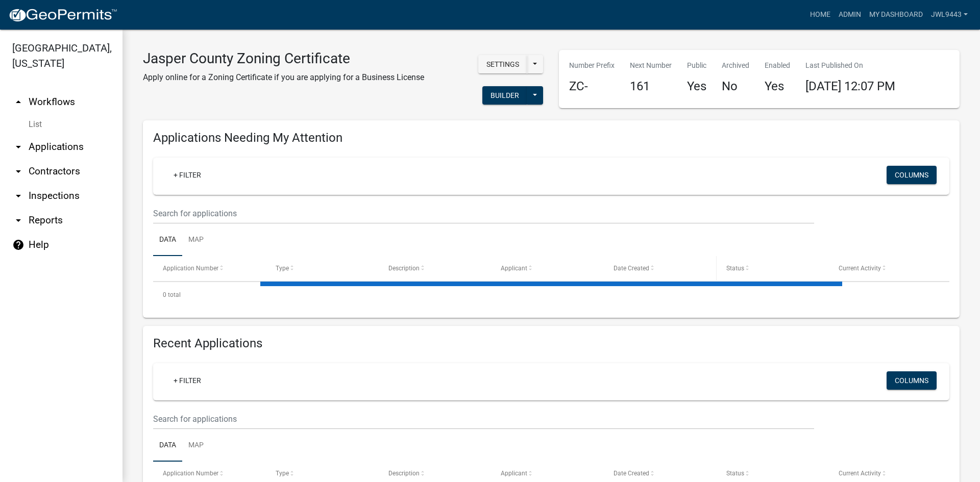  I want to click on datatable-header-cell: Application Number, so click(209, 268).